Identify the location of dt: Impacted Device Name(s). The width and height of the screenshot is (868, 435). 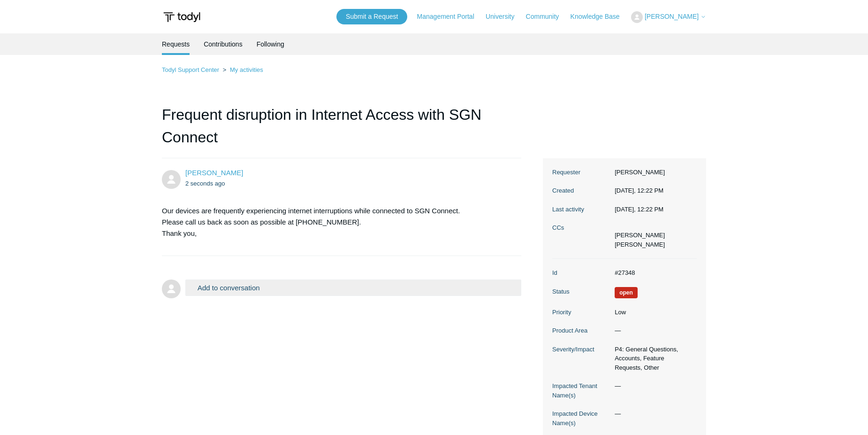
(581, 418).